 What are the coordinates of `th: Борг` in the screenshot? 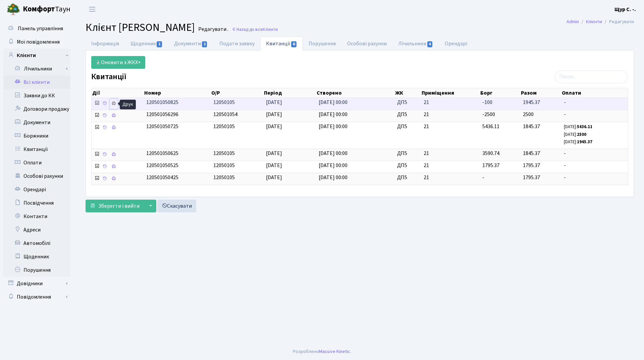 It's located at (500, 93).